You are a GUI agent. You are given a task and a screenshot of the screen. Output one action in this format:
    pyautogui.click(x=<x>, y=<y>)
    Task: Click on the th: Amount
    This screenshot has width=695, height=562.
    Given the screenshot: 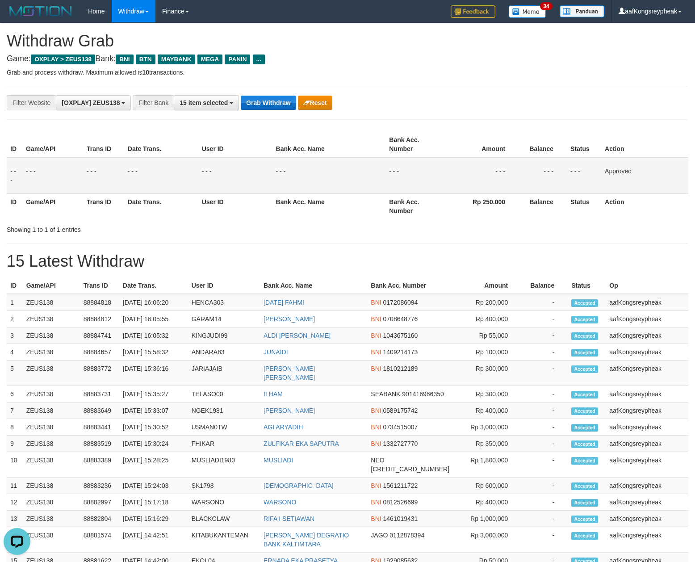 What is the action you would take?
    pyautogui.click(x=487, y=286)
    